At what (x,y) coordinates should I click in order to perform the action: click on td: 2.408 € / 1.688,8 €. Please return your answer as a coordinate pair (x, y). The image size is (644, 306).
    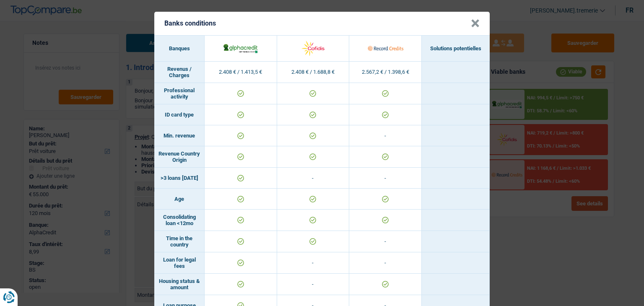
    Looking at the image, I should click on (313, 72).